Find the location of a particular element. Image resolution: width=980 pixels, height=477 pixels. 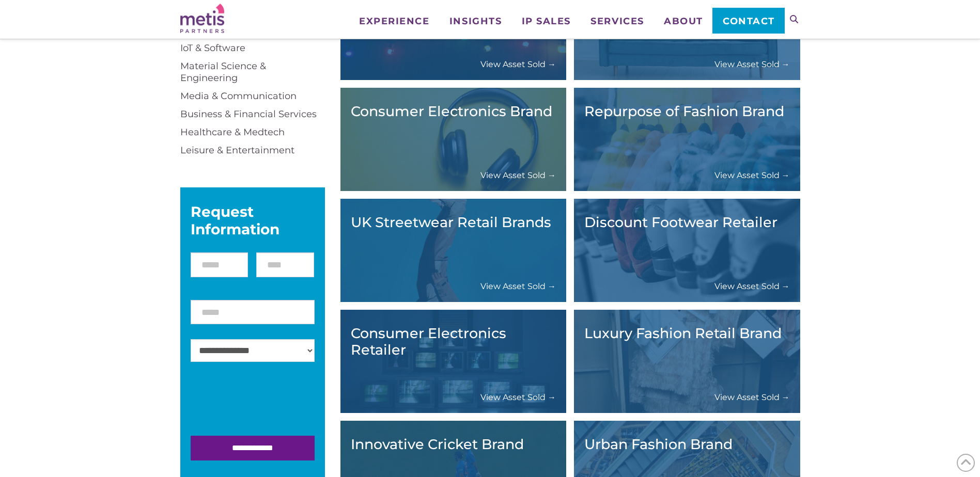

span: Insights is located at coordinates (475, 21).